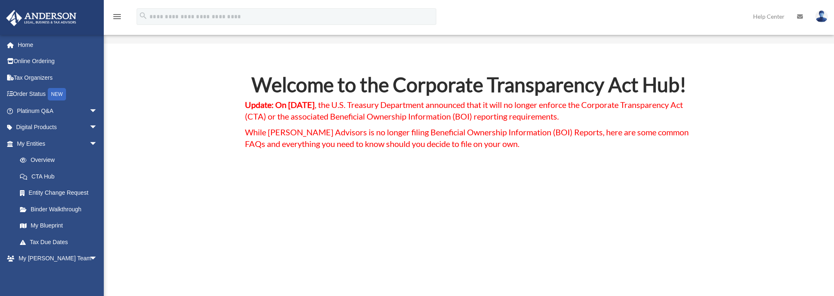  Describe the element at coordinates (41, 18) in the screenshot. I see `img: Anderson Advisors Platinum Portal` at that location.